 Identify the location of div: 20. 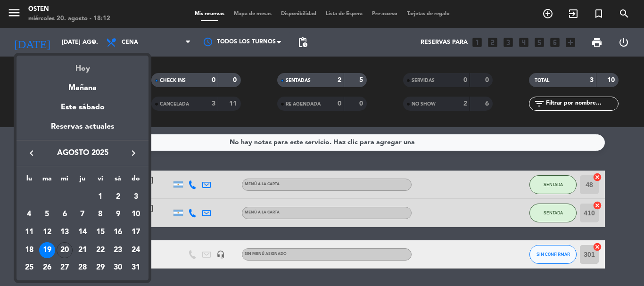
(64, 251).